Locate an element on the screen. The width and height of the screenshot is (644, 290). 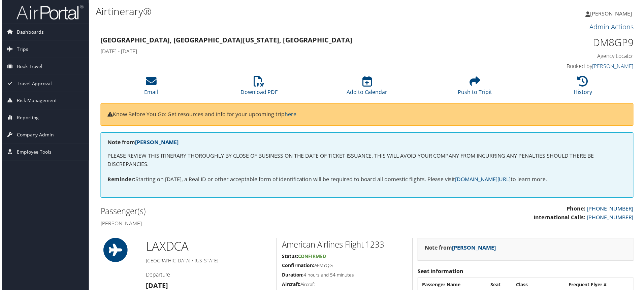
p: PLEASE REVIEW THIS ITINERARY THOROUGHLY BY CLOSE OF BUSINESS ON THE DATE OF TICKET ISSUANCE. THIS... is located at coordinates (367, 161).